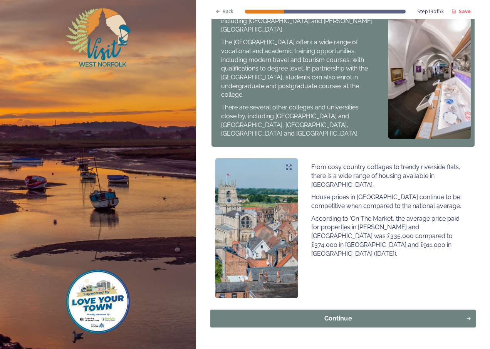 Image resolution: width=490 pixels, height=349 pixels. What do you see at coordinates (343, 319) in the screenshot?
I see `button: Continue` at bounding box center [343, 319].